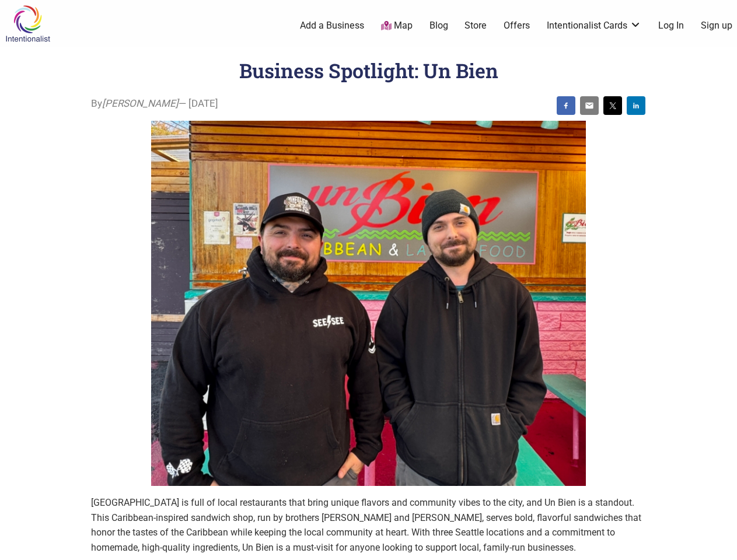  Describe the element at coordinates (332, 26) in the screenshot. I see `a: Add a Business` at that location.